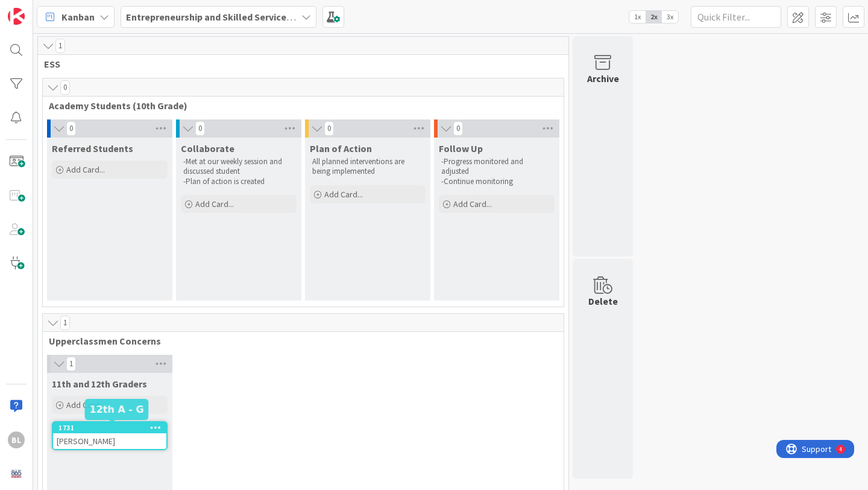  Describe the element at coordinates (736, 17) in the screenshot. I see `input: Quick Filter...` at that location.